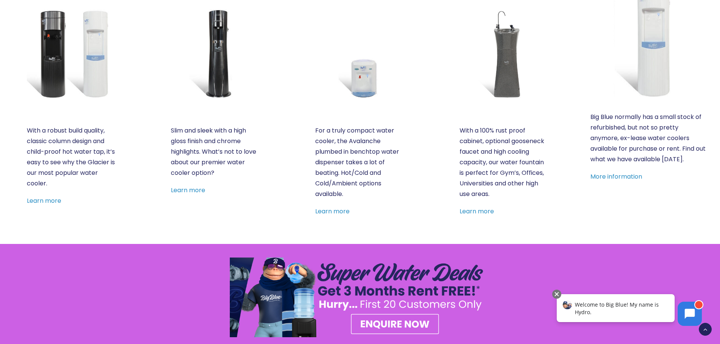  What do you see at coordinates (215, 152) in the screenshot?
I see `p: Slim and sleek with a high gloss finish and chrome highlights. What’s not to love about our premi...` at bounding box center [215, 152].